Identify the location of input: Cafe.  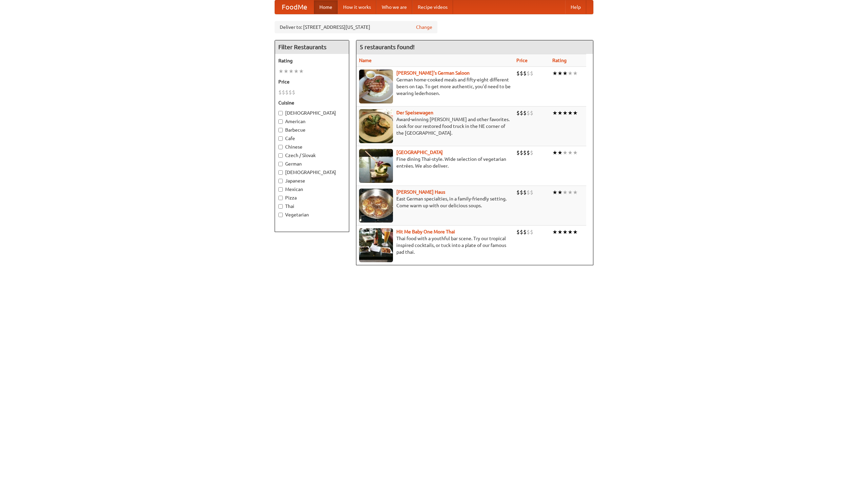
(280, 138).